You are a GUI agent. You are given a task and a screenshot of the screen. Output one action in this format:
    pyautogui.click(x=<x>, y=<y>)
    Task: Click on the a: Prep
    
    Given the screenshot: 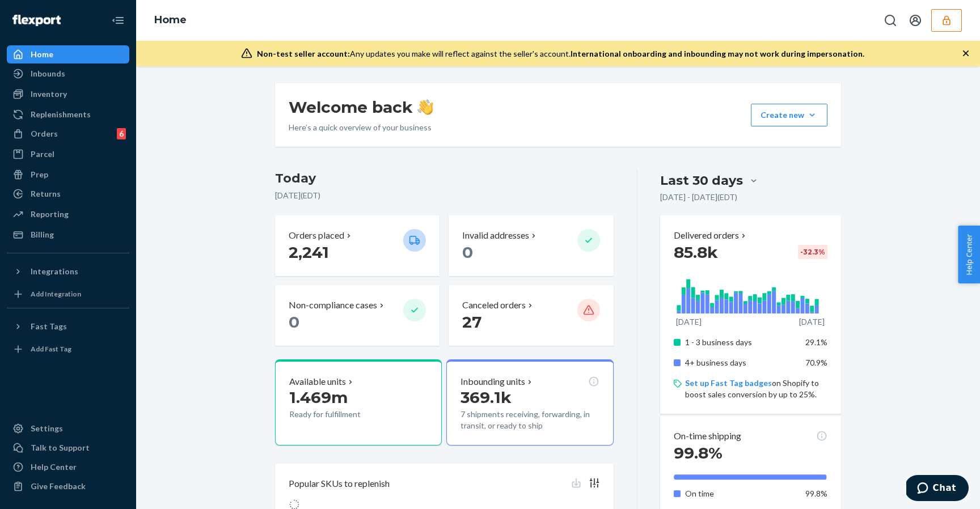 What is the action you would take?
    pyautogui.click(x=68, y=175)
    